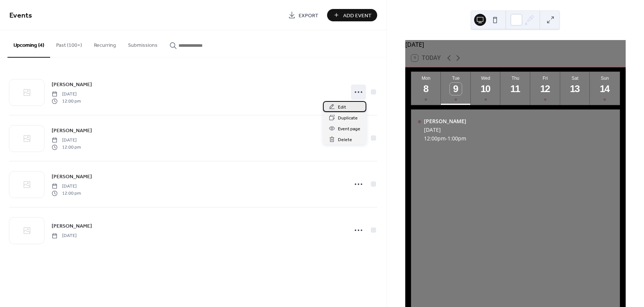 This screenshot has width=644, height=307. What do you see at coordinates (352, 15) in the screenshot?
I see `button: Add Event` at bounding box center [352, 15].